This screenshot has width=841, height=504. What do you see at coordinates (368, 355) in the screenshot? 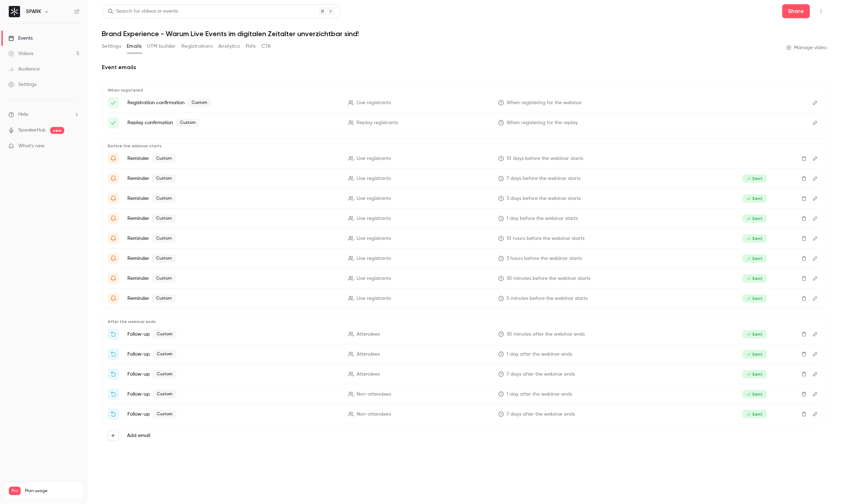
I see `span: Attendees` at bounding box center [368, 355].